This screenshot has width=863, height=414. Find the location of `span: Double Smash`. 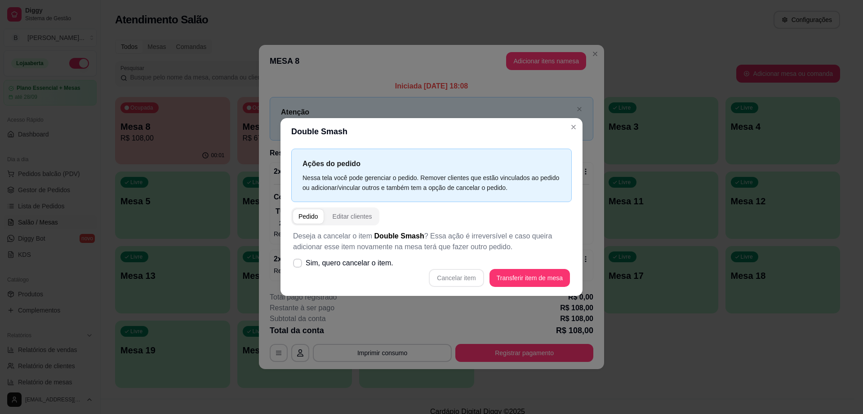

span: Double Smash is located at coordinates (399, 236).